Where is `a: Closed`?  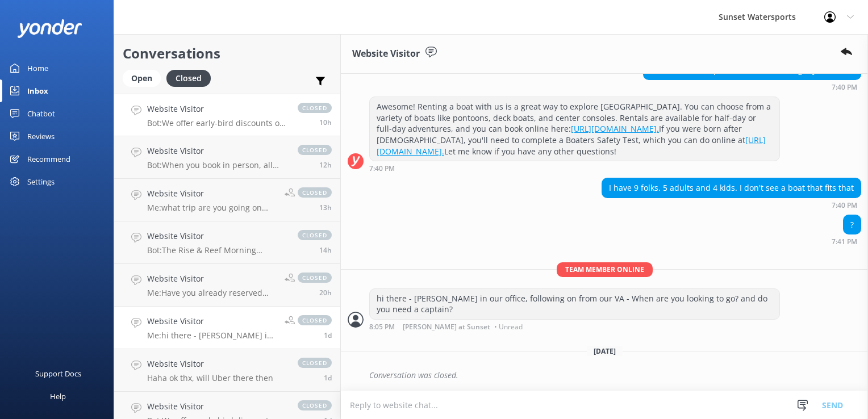
a: Closed is located at coordinates (192, 78).